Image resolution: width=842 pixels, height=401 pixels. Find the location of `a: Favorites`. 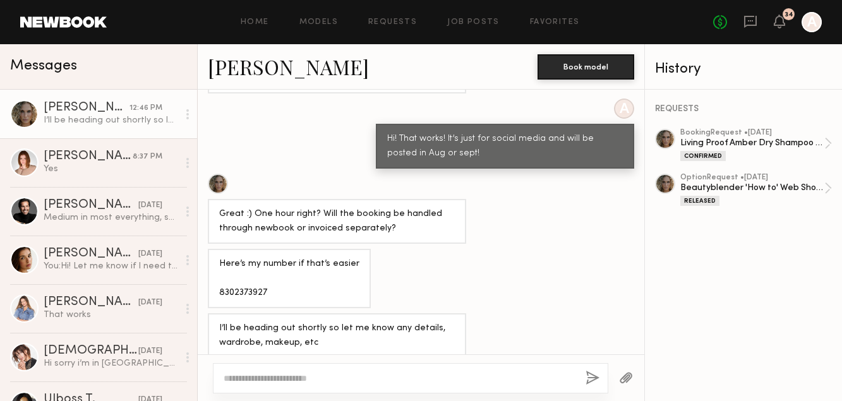

a: Favorites is located at coordinates (554, 22).